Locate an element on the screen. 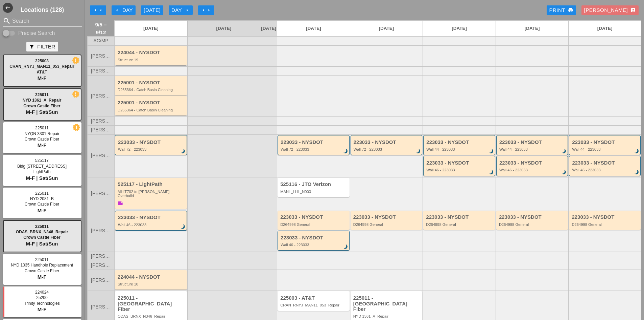 This screenshot has height=320, width=644. div: Wall 46 - 223033 is located at coordinates (533, 170).